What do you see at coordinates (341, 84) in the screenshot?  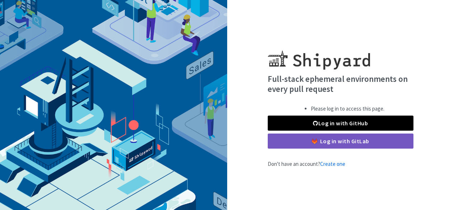 I see `h4: Full-stack ephemeral environments on every pull request` at bounding box center [341, 84].